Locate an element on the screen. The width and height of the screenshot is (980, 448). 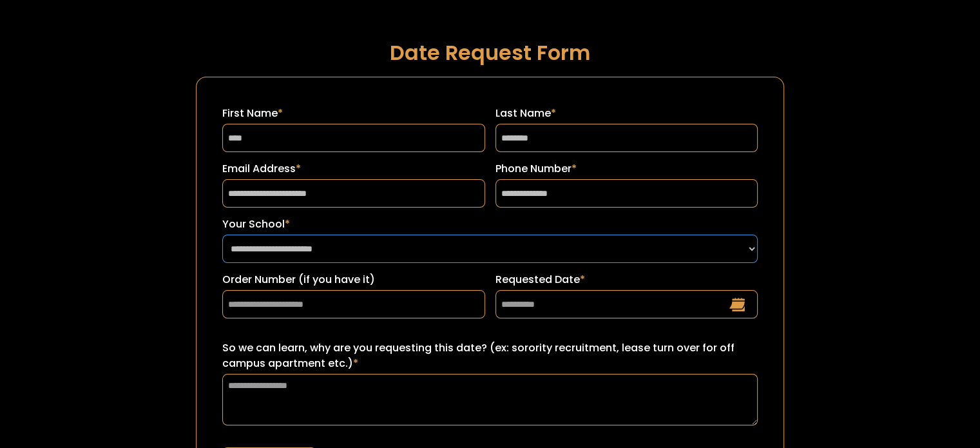
label: Requested Date is located at coordinates (626, 280).